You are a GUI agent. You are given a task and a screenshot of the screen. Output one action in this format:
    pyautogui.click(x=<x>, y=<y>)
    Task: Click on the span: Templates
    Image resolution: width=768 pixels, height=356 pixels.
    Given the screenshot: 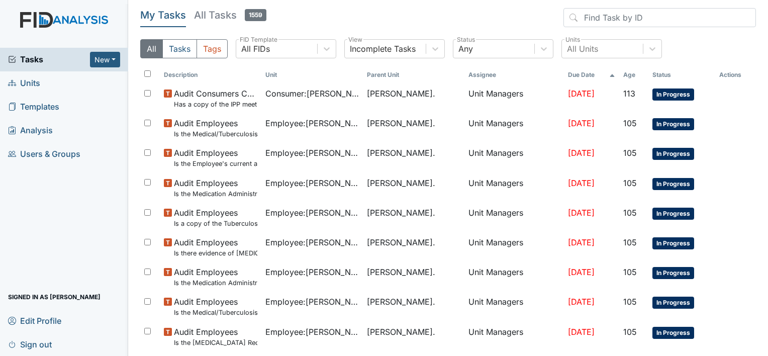 What is the action you would take?
    pyautogui.click(x=34, y=106)
    